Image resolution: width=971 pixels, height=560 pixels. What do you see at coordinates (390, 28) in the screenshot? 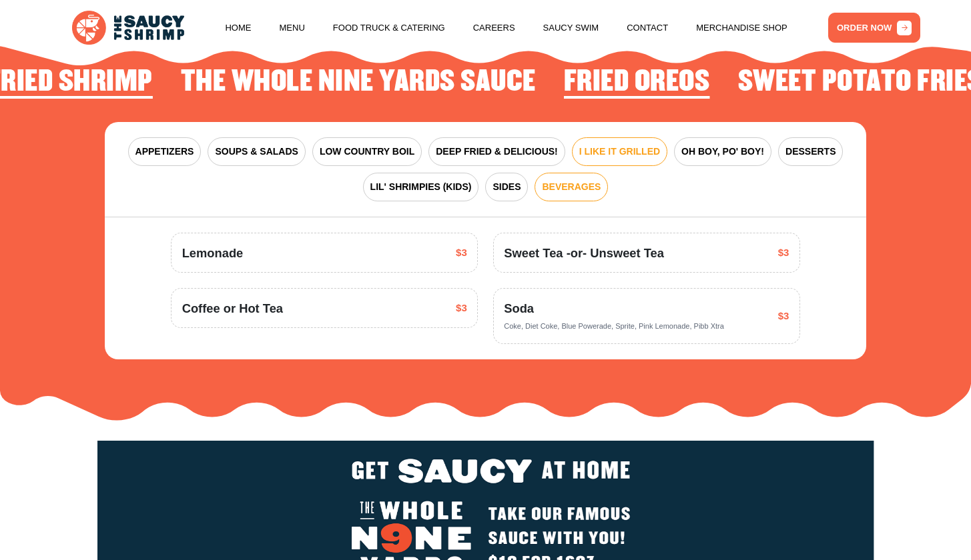
I see `a: Food Truck & Catering` at bounding box center [390, 28].